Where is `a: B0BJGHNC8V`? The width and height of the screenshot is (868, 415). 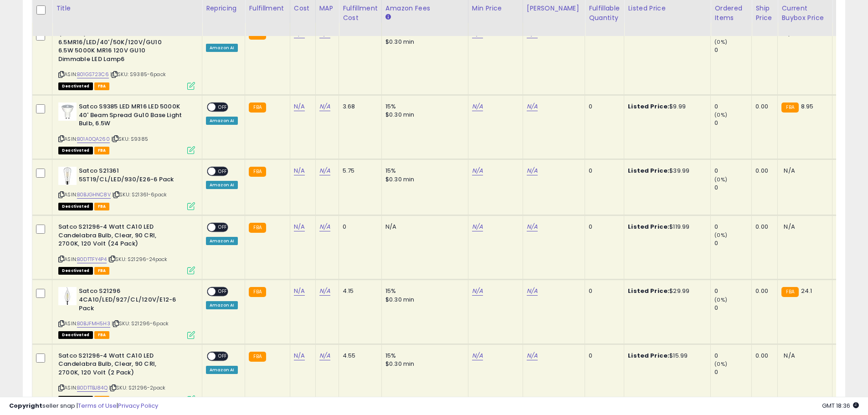
a: B0BJGHNC8V is located at coordinates (94, 194).